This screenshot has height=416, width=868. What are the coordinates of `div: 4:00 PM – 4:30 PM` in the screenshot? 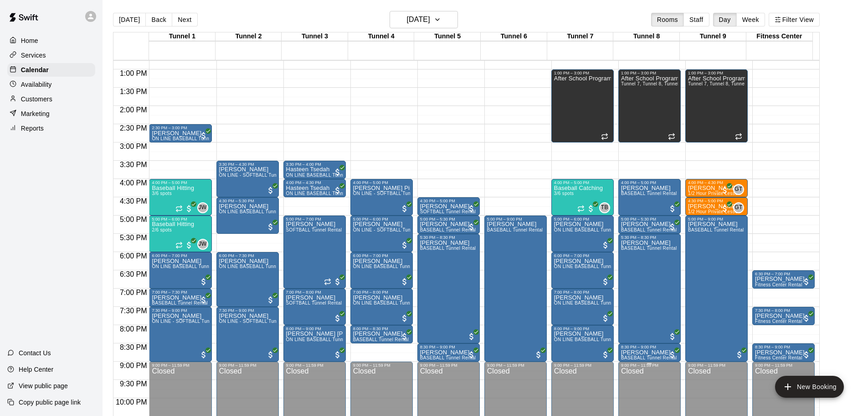 It's located at (716, 182).